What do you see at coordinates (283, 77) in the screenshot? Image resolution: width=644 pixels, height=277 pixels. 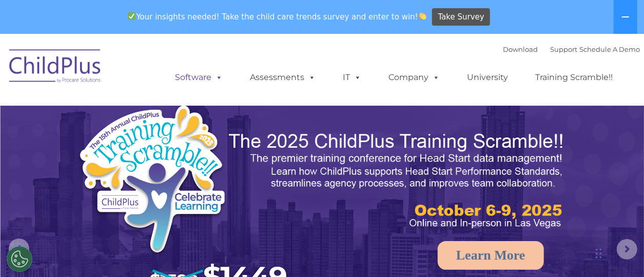 I see `a: Assessments` at bounding box center [283, 77].